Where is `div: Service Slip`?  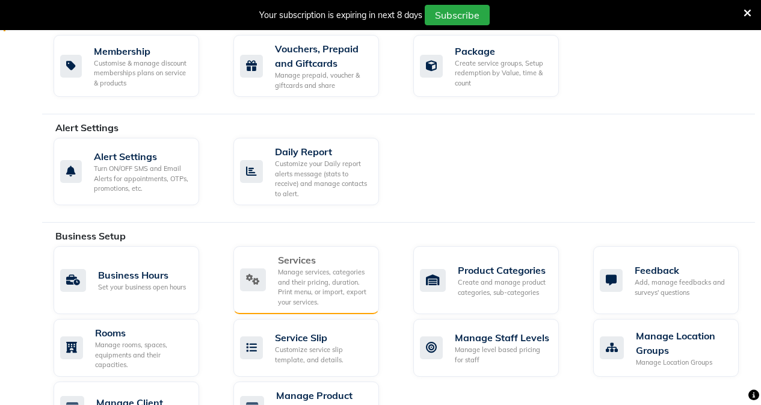 div: Service Slip is located at coordinates (322, 337).